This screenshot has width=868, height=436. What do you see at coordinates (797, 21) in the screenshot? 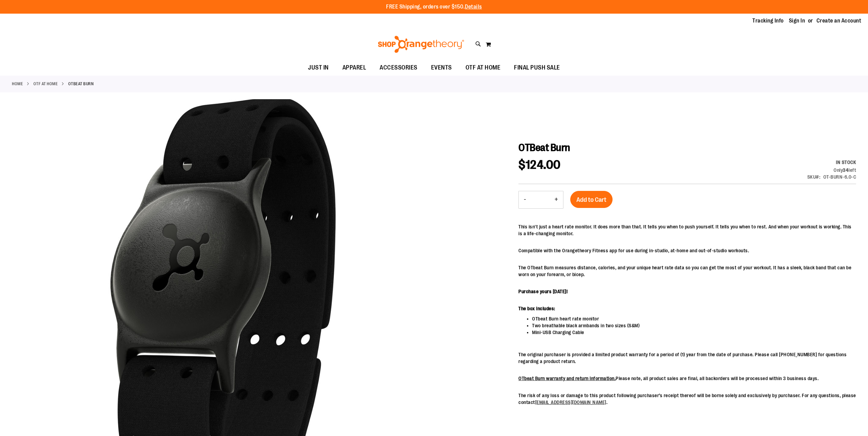
I see `a: Sign In` at bounding box center [797, 21].